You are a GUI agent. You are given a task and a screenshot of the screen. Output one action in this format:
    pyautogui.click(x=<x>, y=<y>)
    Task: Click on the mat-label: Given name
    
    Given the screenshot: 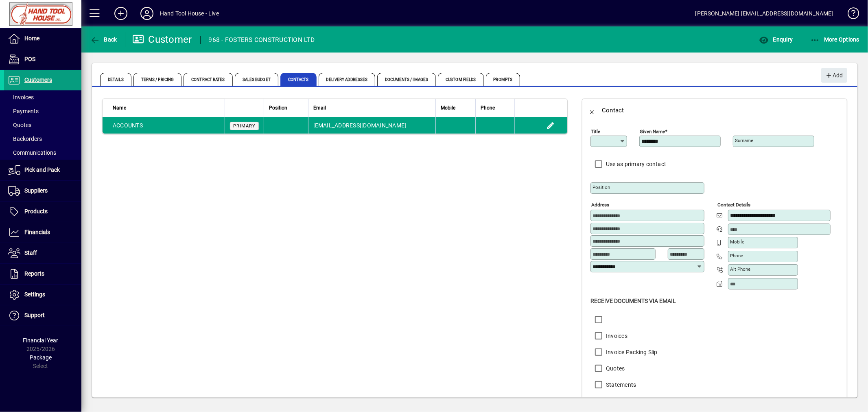 What is the action you would take?
    pyautogui.click(x=653, y=132)
    